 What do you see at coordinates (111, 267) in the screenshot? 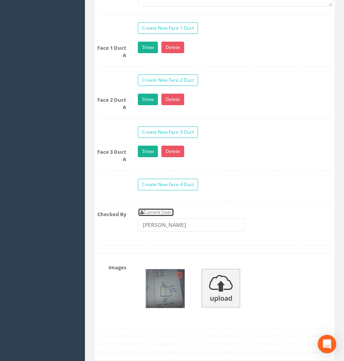
I see `label: Images` at bounding box center [111, 267].